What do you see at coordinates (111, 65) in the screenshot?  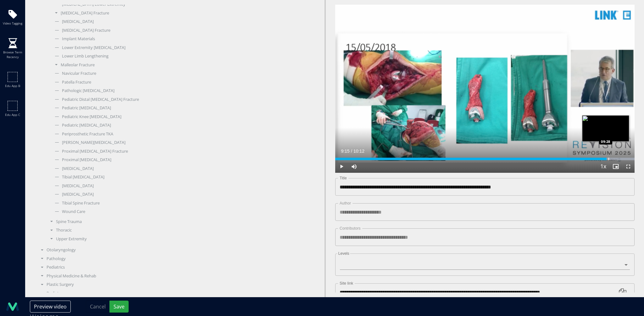 I see `div: Malleolar Fracture` at bounding box center [111, 65].